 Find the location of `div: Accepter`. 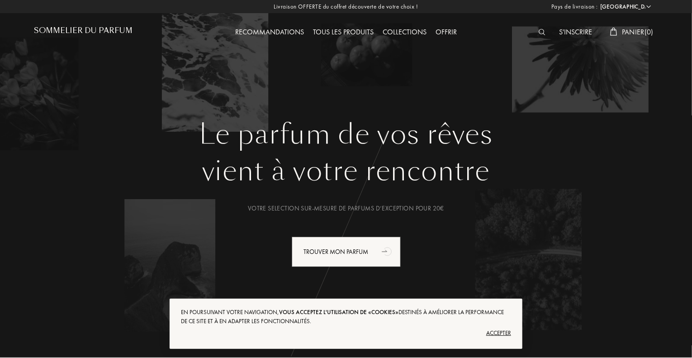

div: Accepter is located at coordinates (346, 333).